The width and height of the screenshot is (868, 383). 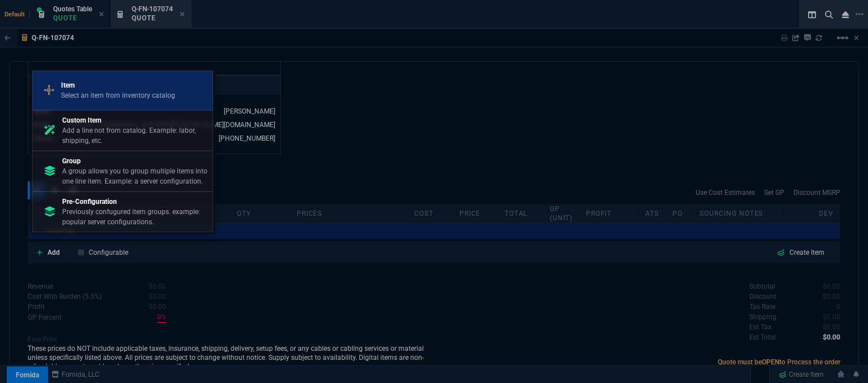 I want to click on p: Item, so click(x=118, y=85).